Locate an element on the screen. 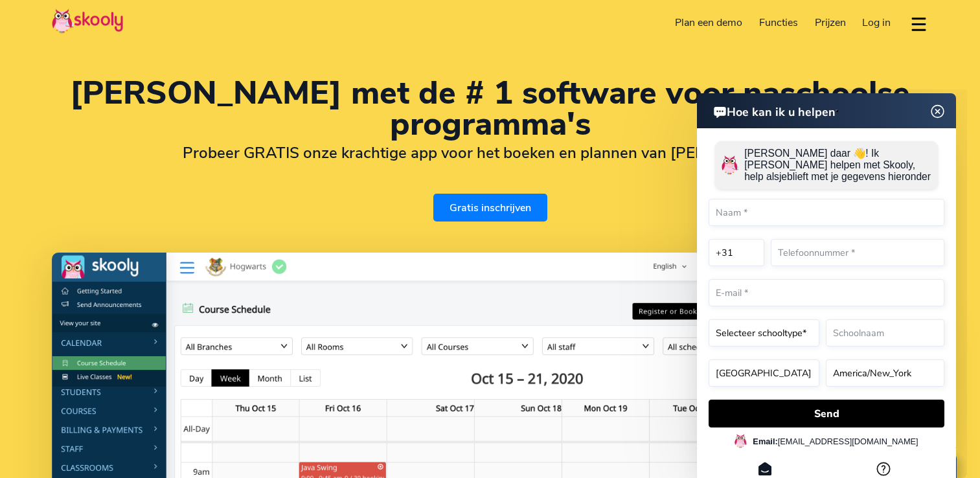  a: Gratis inschrijven is located at coordinates (490, 207).